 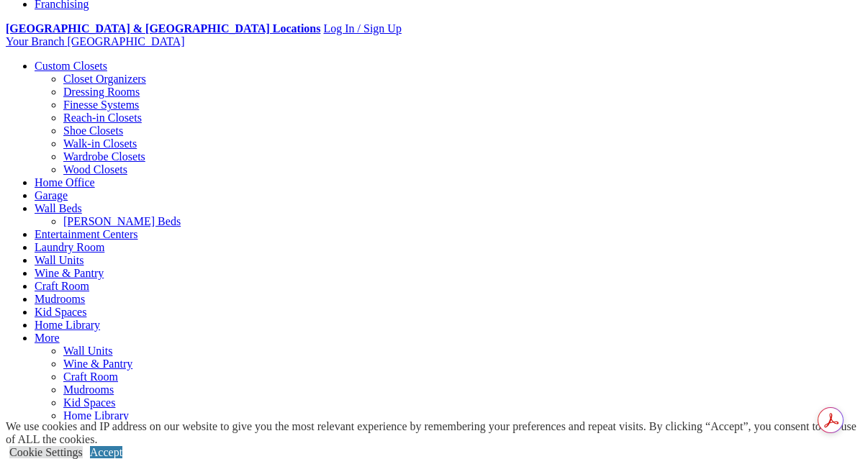 What do you see at coordinates (95, 169) in the screenshot?
I see `a: Wood Closets` at bounding box center [95, 169].